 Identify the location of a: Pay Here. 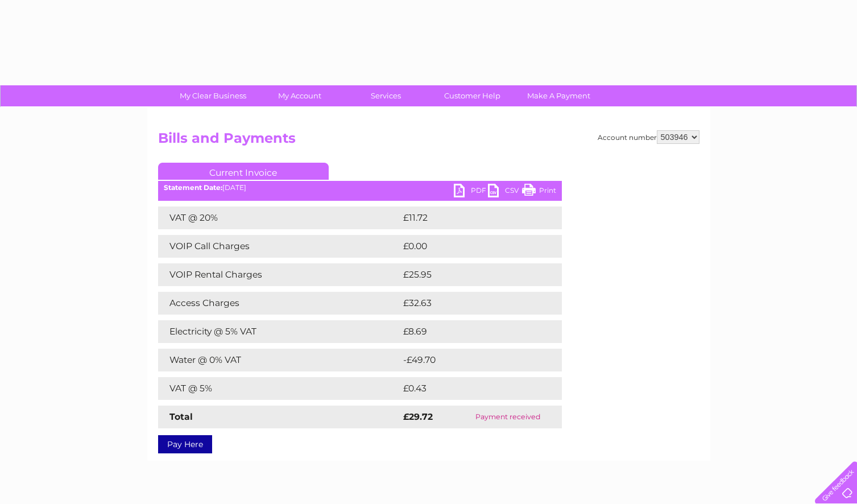
(185, 444).